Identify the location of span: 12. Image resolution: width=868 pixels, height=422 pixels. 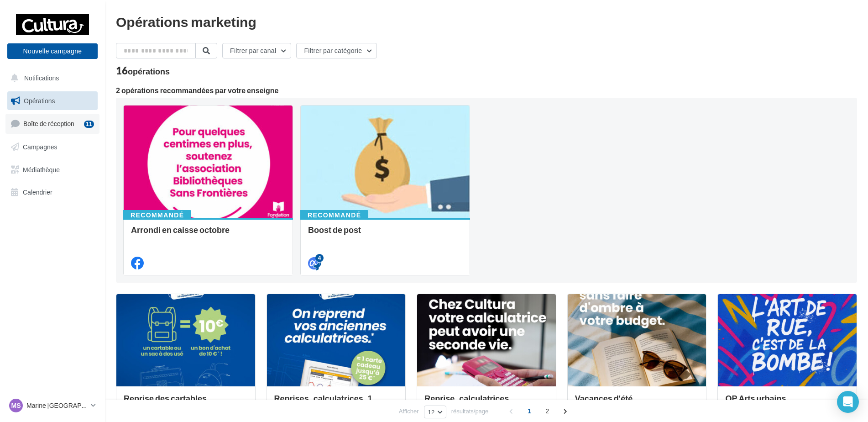
(431, 412).